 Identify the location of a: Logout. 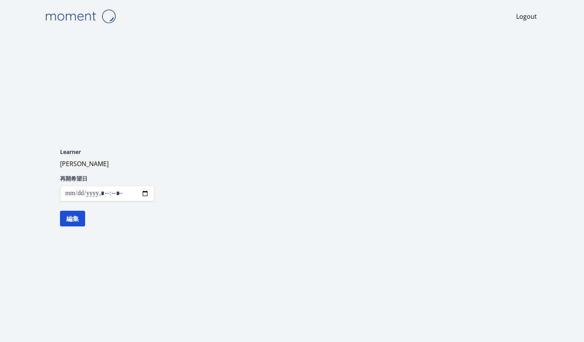
(526, 16).